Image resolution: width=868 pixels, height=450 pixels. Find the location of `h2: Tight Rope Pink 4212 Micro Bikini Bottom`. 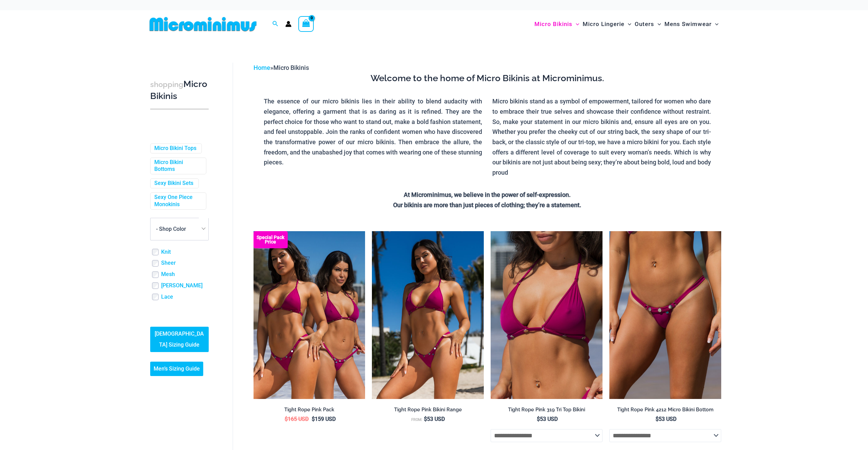

h2: Tight Rope Pink 4212 Micro Bikini Bottom is located at coordinates (665, 410).